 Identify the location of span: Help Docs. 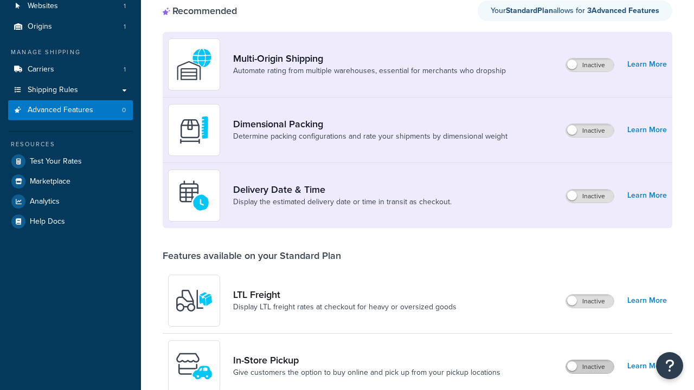
(47, 222).